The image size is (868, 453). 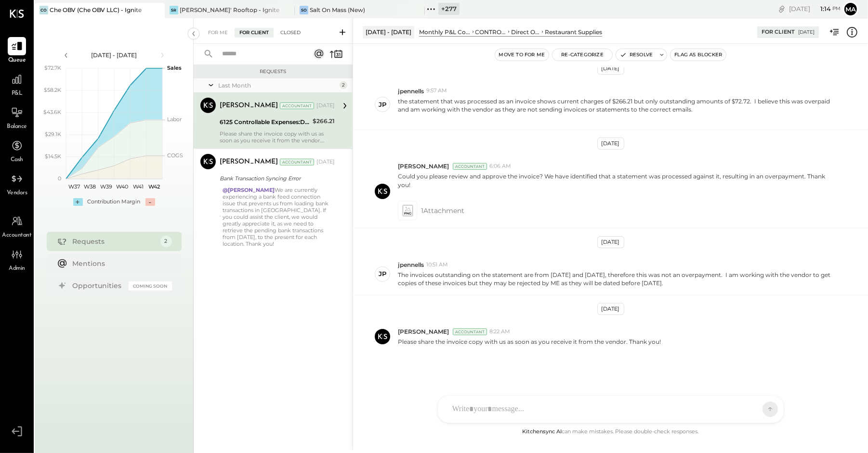 What do you see at coordinates (52, 90) in the screenshot?
I see `text: $58.2K` at bounding box center [52, 90].